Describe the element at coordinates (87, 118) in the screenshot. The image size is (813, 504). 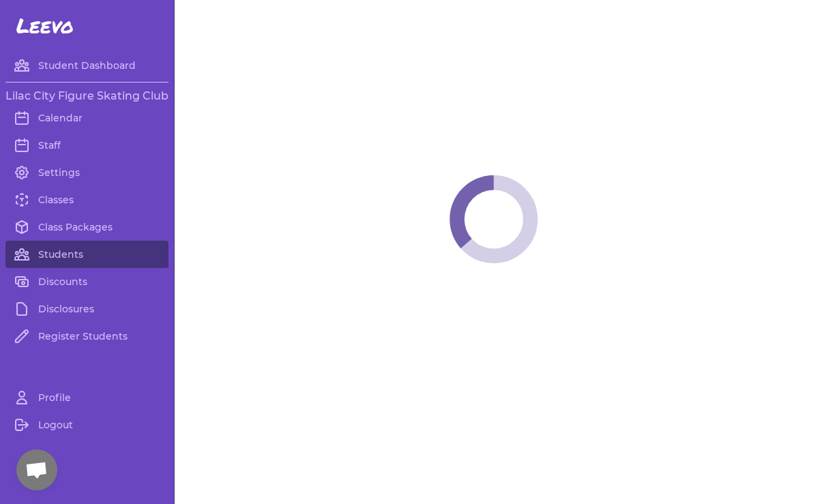
I see `a: Calendar` at that location.